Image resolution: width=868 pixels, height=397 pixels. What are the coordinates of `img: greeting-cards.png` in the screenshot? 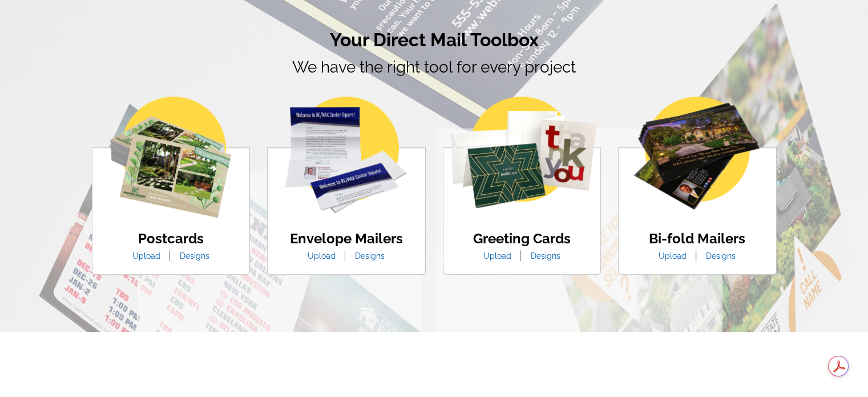 It's located at (521, 152).